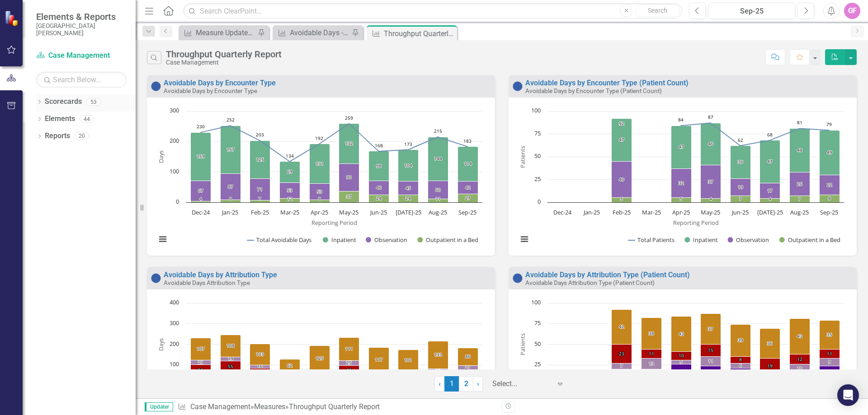 This screenshot has height=415, width=868. What do you see at coordinates (652, 333) in the screenshot?
I see `text: 38` at bounding box center [652, 333].